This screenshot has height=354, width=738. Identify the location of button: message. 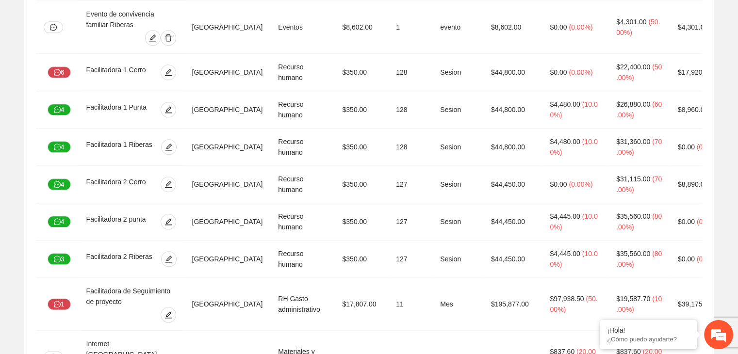
(53, 27).